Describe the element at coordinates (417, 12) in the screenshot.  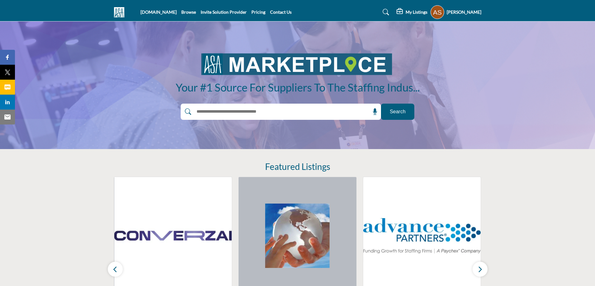
I see `h5: My Listings` at that location.